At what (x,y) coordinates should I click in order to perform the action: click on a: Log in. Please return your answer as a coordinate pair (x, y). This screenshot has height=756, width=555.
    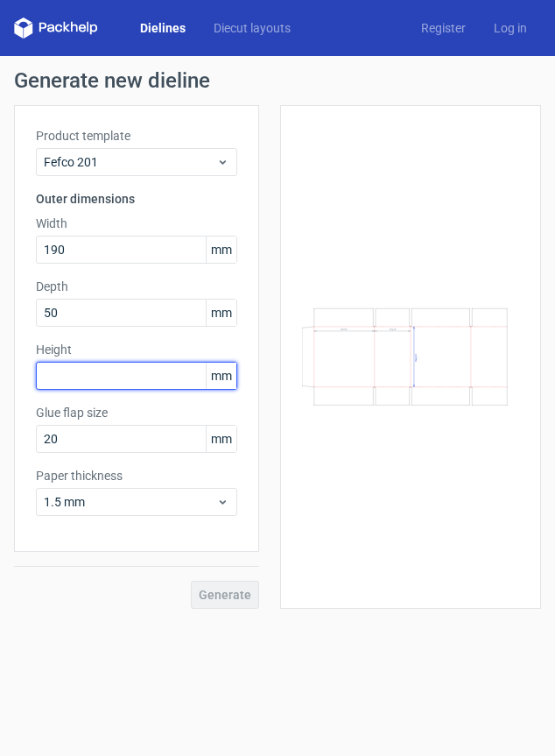
    Looking at the image, I should click on (510, 28).